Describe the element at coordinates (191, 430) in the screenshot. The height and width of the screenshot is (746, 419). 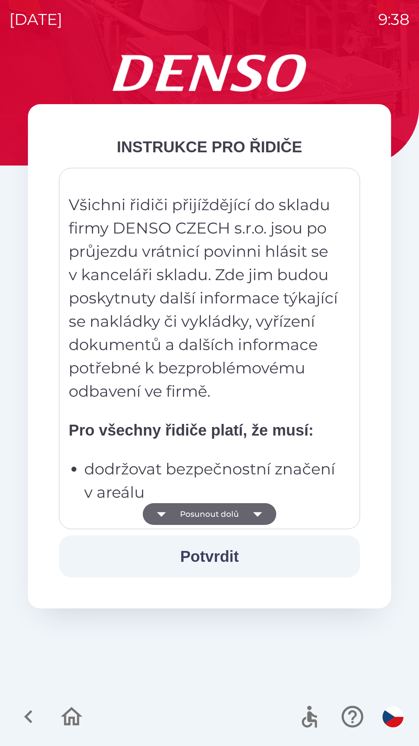
I see `strong: Pro všechny řidiče platí, že musí:` at that location.